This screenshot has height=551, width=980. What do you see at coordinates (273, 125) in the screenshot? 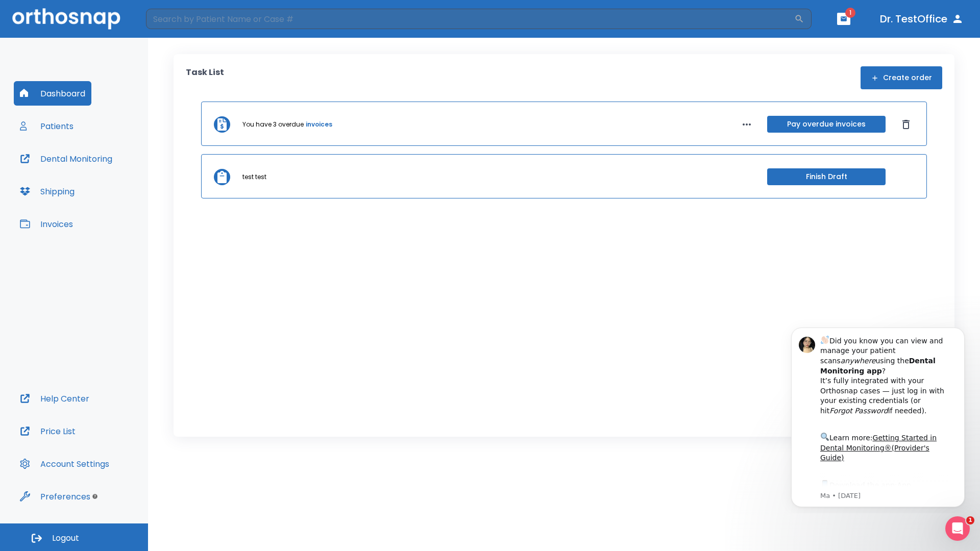
I see `p: You have 3 overdue` at bounding box center [273, 125].